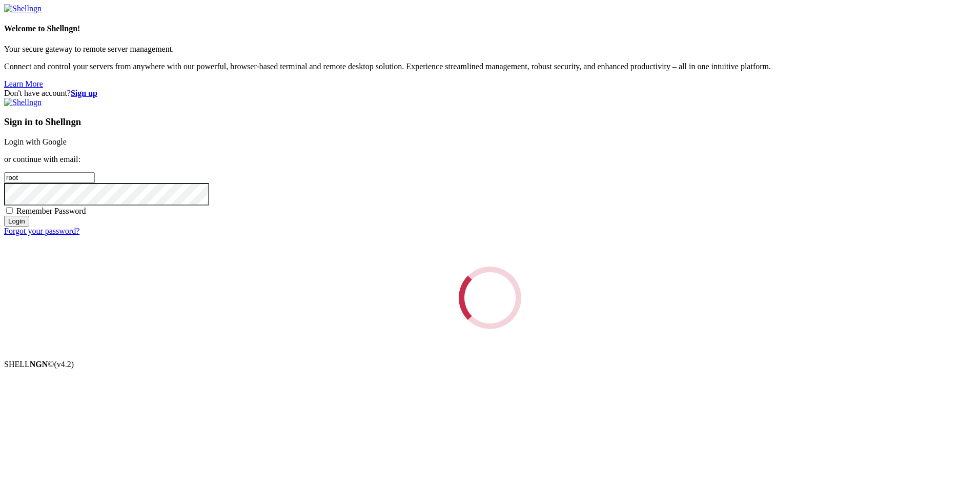 The width and height of the screenshot is (980, 489). I want to click on span: Remember Password, so click(52, 211).